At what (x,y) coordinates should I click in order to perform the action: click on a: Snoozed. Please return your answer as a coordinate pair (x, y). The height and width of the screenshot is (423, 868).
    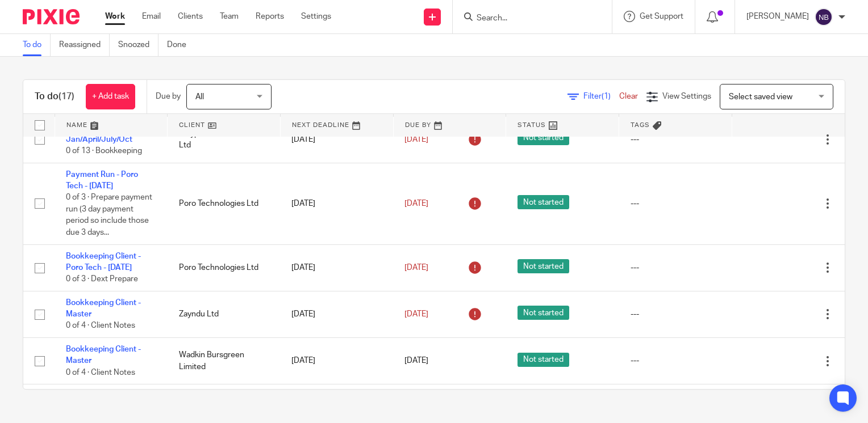
    Looking at the image, I should click on (138, 45).